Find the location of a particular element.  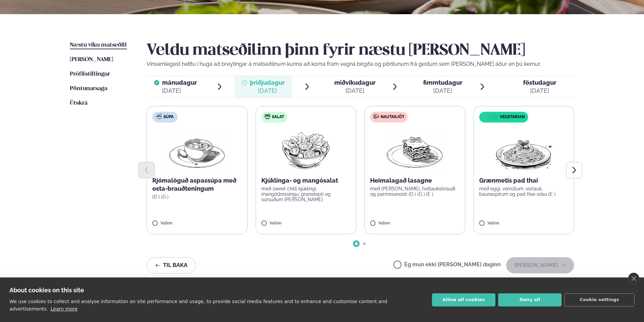

img: Salad.png is located at coordinates (306, 149).